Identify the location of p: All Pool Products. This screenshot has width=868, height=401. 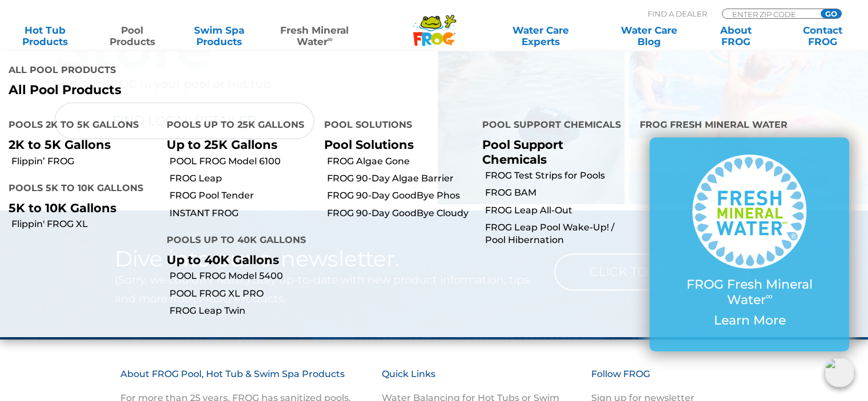
(217, 90).